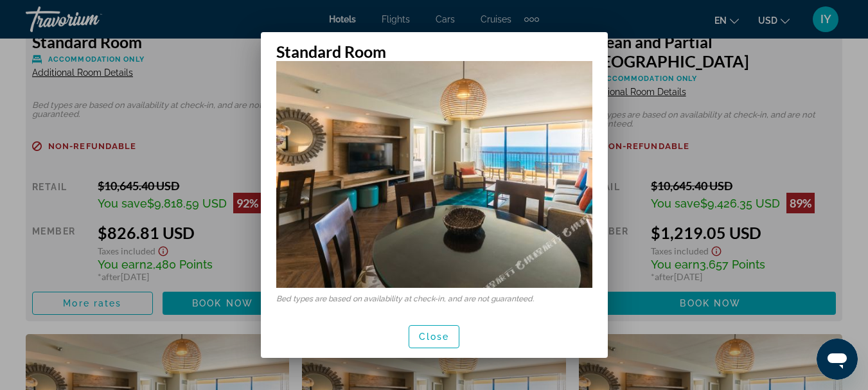 Image resolution: width=868 pixels, height=390 pixels. Describe the element at coordinates (434, 46) in the screenshot. I see `h2: Standard Room` at that location.